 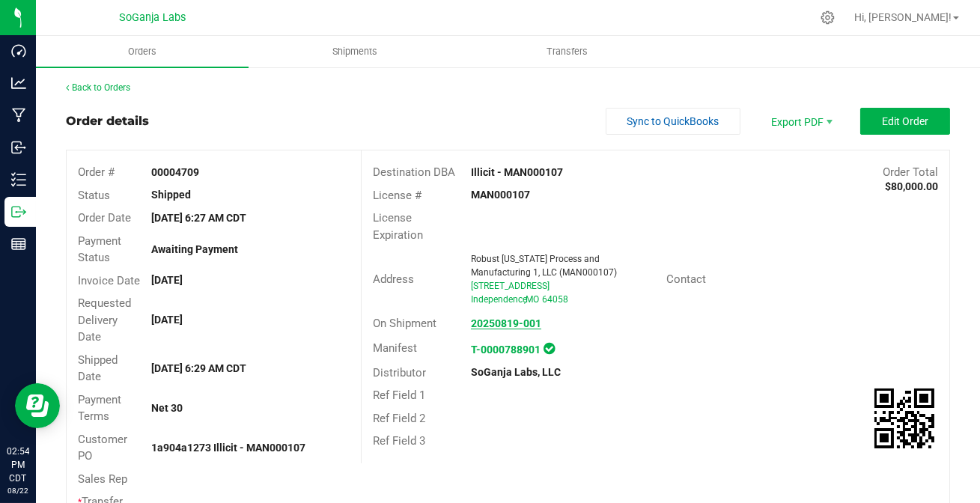 What do you see at coordinates (393, 279) in the screenshot?
I see `span: Address` at bounding box center [393, 279].